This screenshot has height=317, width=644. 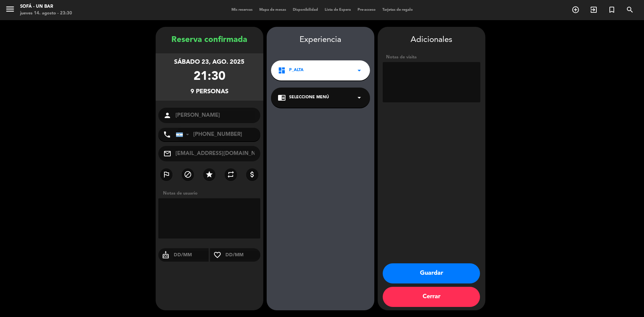 I want to click on div: Notas de visita, so click(x=431, y=57).